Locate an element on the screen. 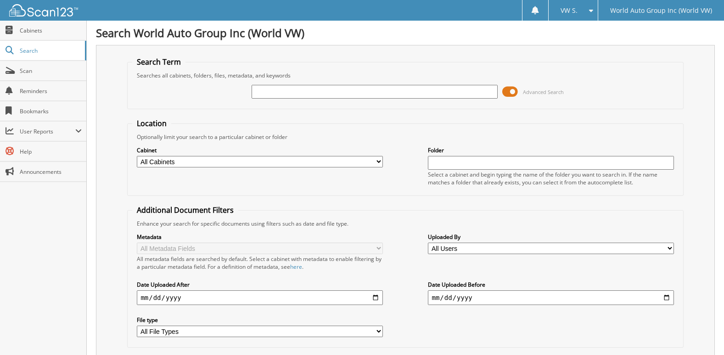 This screenshot has width=724, height=355. span: Search is located at coordinates (50, 50).